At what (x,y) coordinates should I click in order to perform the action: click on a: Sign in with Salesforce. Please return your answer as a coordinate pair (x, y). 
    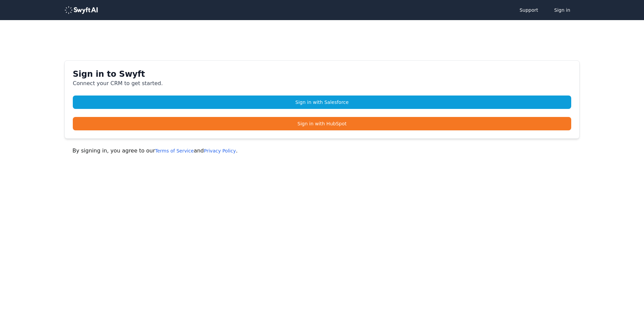
    Looking at the image, I should click on (322, 103).